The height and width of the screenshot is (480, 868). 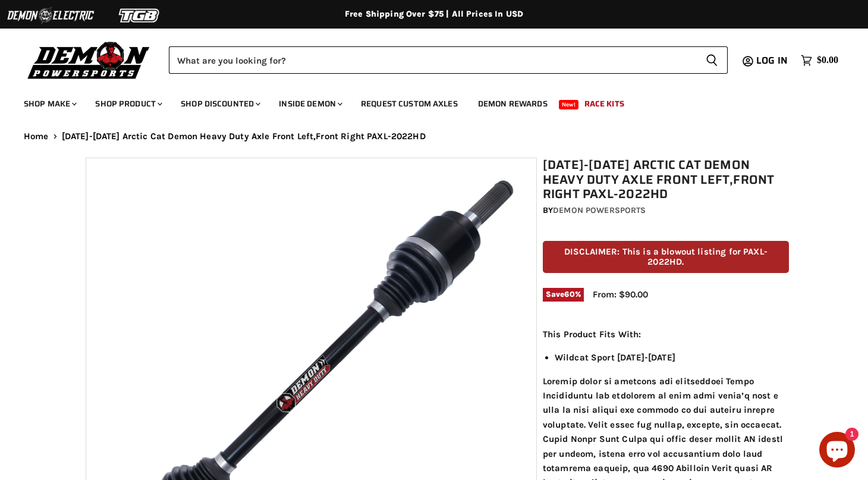 What do you see at coordinates (50, 15) in the screenshot?
I see `img: Demon Electric Logo 2` at bounding box center [50, 15].